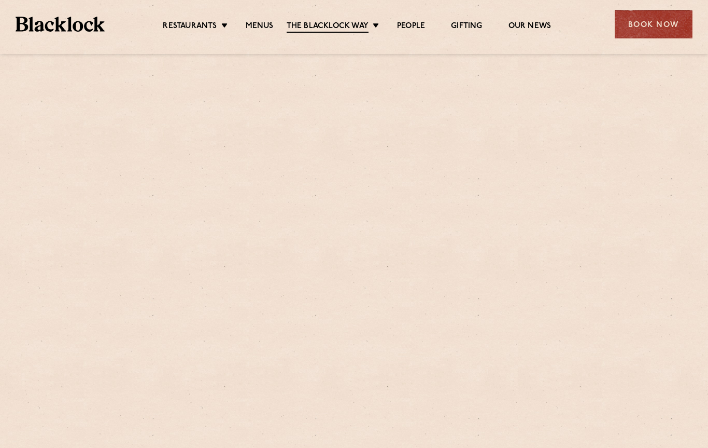 The height and width of the screenshot is (448, 708). What do you see at coordinates (530, 26) in the screenshot?
I see `a: Our News` at bounding box center [530, 26].